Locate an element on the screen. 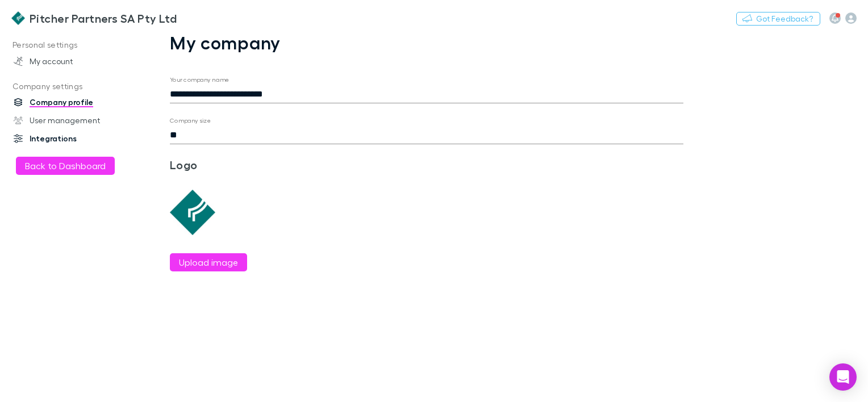  img: Pitcher Partners SA Pty Ltd's Logo is located at coordinates (18, 18).